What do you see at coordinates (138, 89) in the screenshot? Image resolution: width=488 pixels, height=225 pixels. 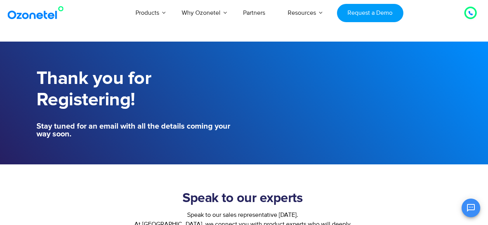 I see `h1: Thank you for Registering!` at bounding box center [138, 89].